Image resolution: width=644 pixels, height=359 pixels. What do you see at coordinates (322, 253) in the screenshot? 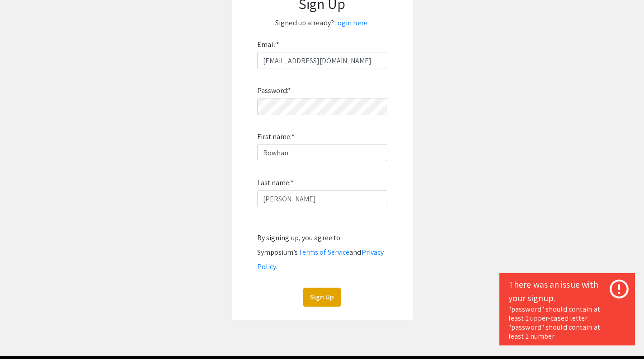
I see `div: By signing up, you agree to Symposium’s and .` at bounding box center [322, 253].